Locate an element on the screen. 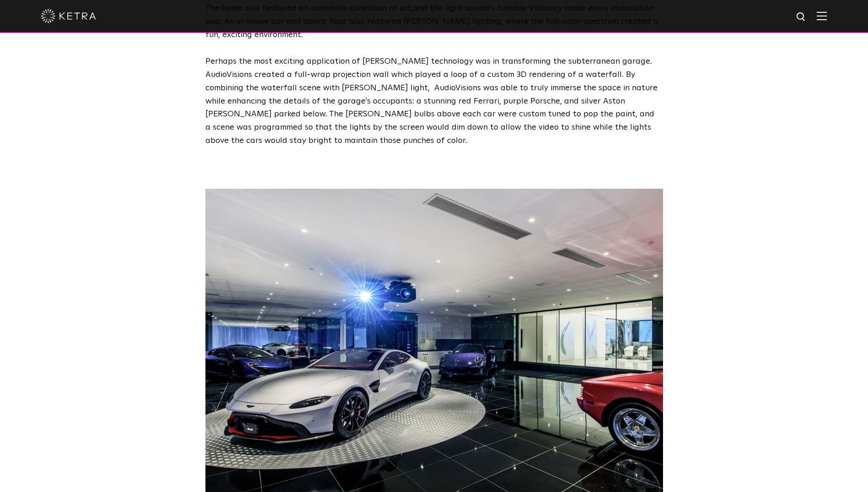 The image size is (868, 492). img: Hamburger%20Nav.svg is located at coordinates (822, 16).